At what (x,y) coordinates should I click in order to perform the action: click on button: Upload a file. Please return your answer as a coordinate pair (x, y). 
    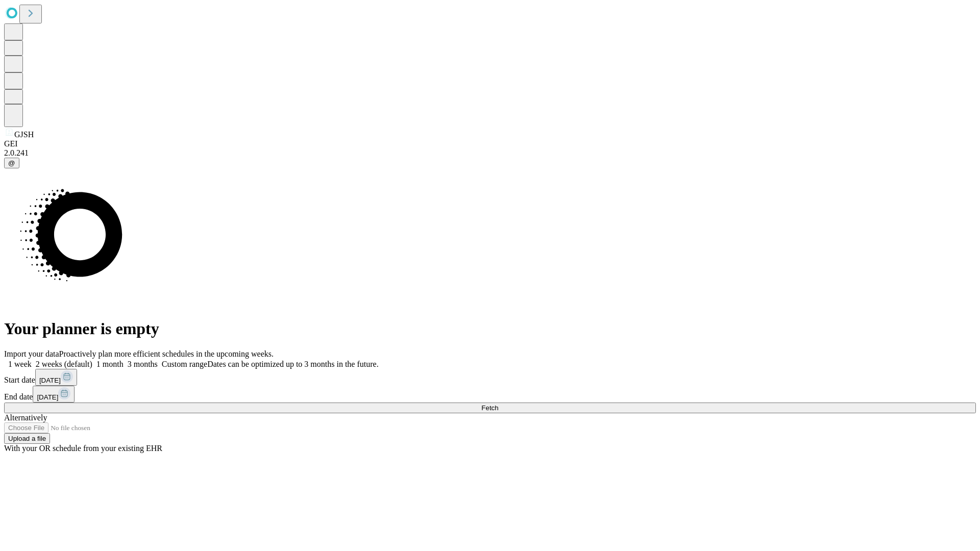
    Looking at the image, I should click on (27, 438).